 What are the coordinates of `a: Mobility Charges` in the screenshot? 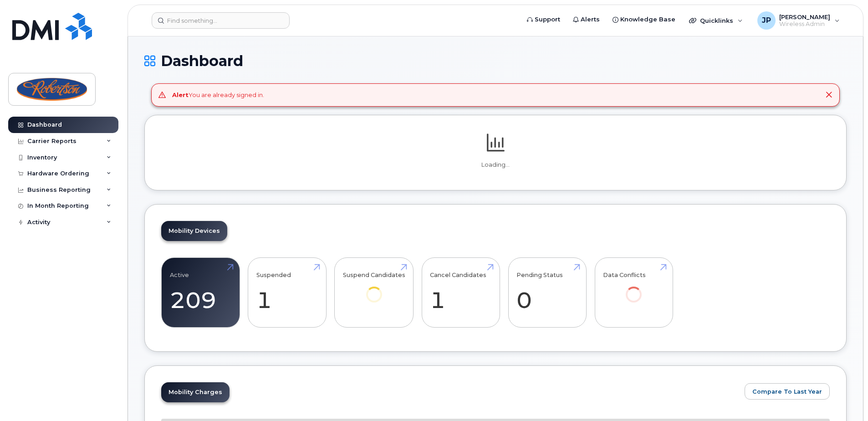 It's located at (195, 393).